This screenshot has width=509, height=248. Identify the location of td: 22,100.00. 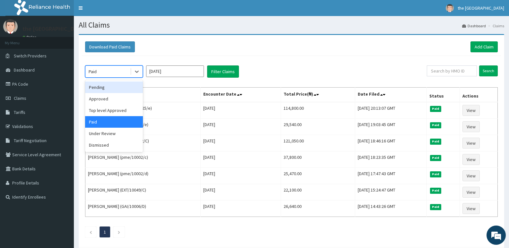
(318, 193).